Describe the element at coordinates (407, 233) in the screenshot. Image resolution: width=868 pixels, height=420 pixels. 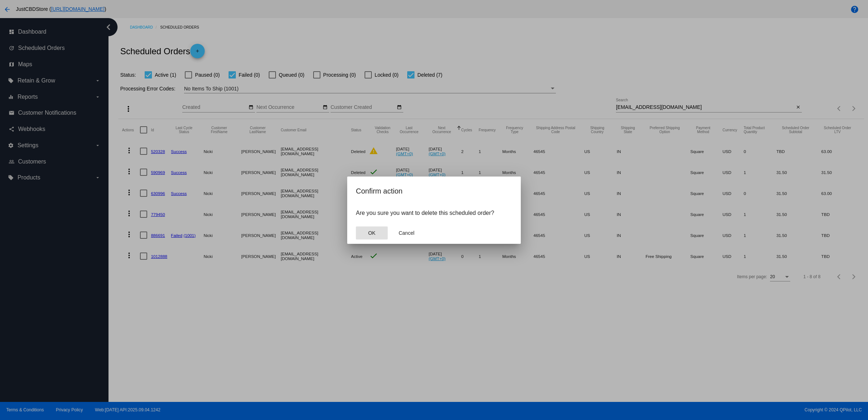
I see `span: Cancel` at that location.